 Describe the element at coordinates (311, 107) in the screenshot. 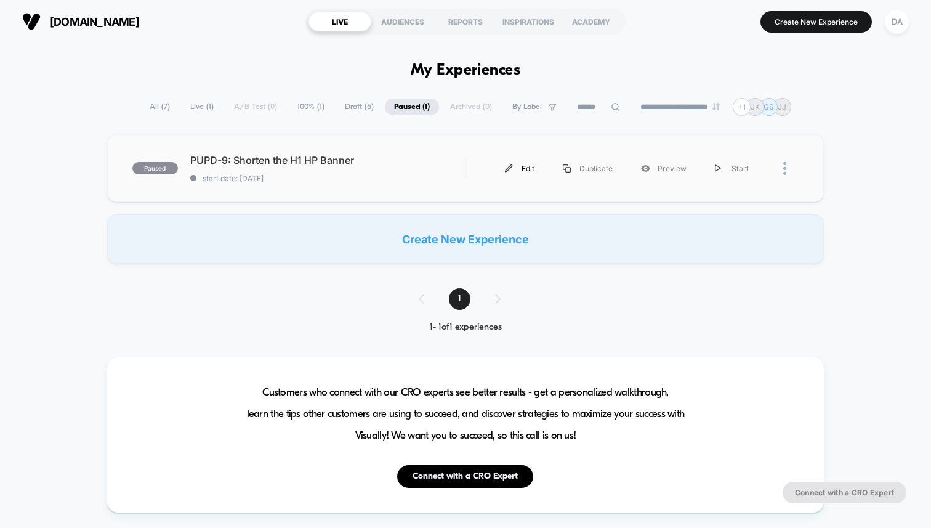

I see `span: 100% ( 1 )` at that location.